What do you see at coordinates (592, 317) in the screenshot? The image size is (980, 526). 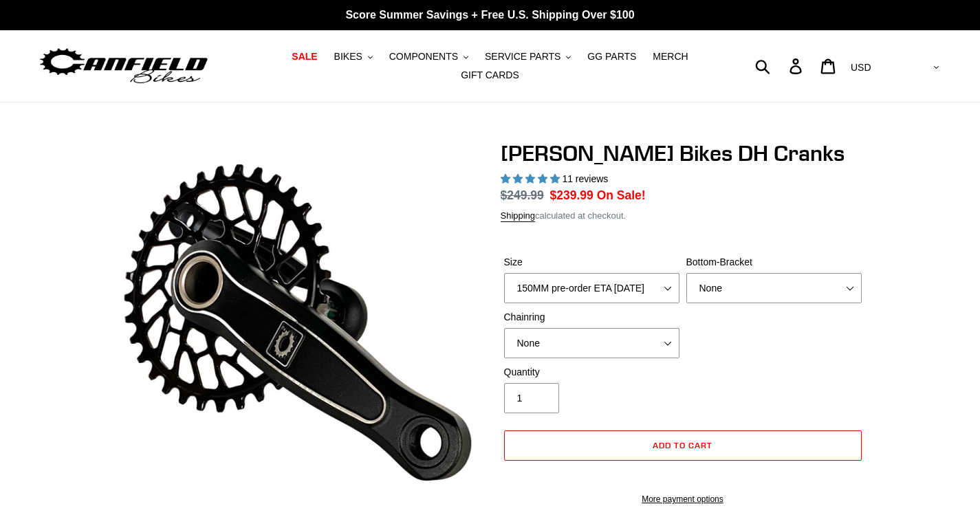 I see `label: Chainring` at bounding box center [592, 317].